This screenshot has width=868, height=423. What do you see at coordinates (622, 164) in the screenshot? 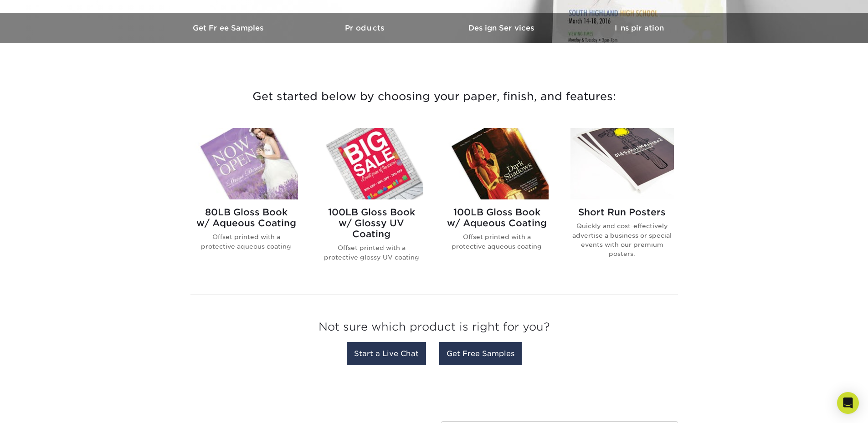
I see `img: Short Run Posters Posters` at bounding box center [622, 164].